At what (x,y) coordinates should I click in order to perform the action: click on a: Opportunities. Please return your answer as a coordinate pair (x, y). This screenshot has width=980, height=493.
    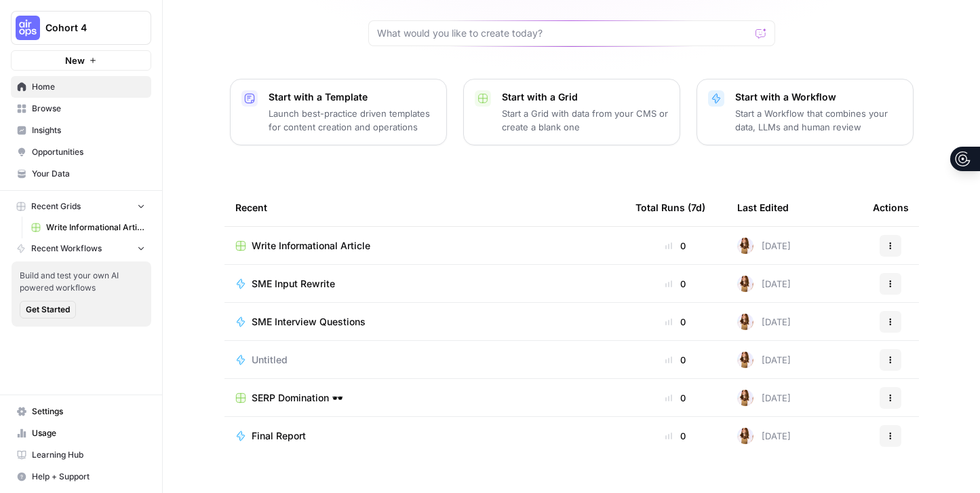
    Looking at the image, I should click on (81, 152).